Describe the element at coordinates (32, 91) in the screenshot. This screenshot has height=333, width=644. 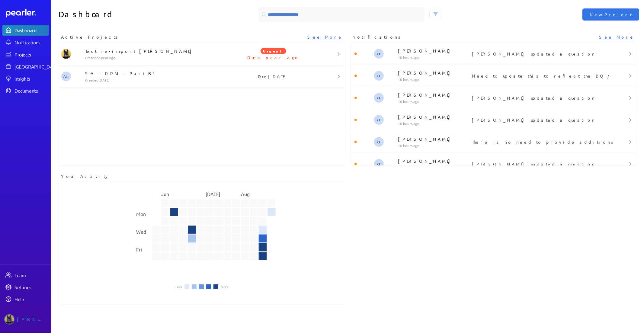
I see `div: Documents` at that location.